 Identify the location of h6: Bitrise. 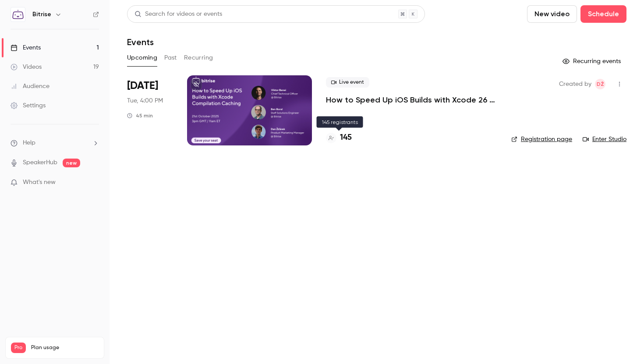
(42, 15).